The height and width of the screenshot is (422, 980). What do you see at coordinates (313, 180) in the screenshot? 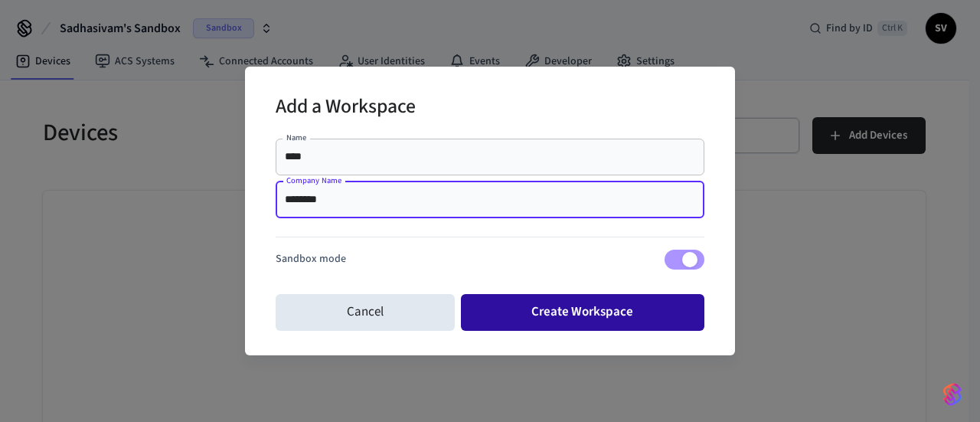
I see `label: Company Name` at bounding box center [313, 180].